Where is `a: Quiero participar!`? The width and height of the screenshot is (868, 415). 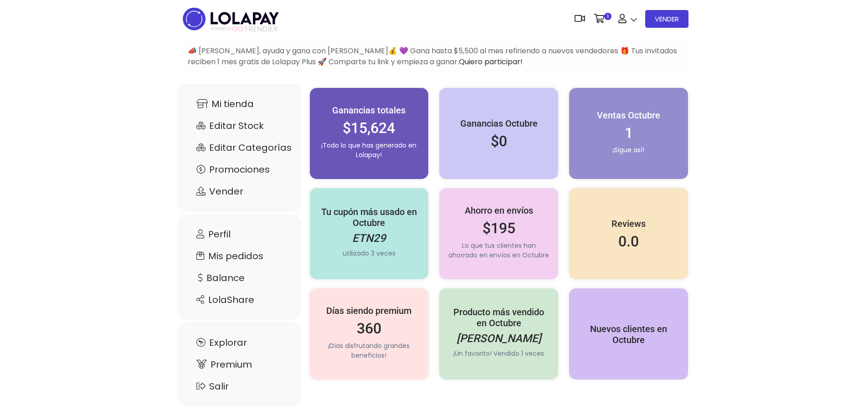 a: Quiero participar! is located at coordinates (491, 62).